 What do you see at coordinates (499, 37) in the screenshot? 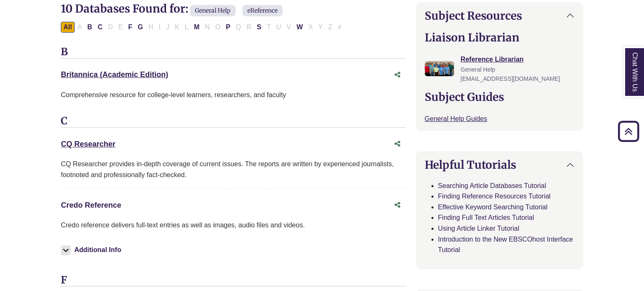
I see `h2: Liaison Librarian` at bounding box center [499, 37].